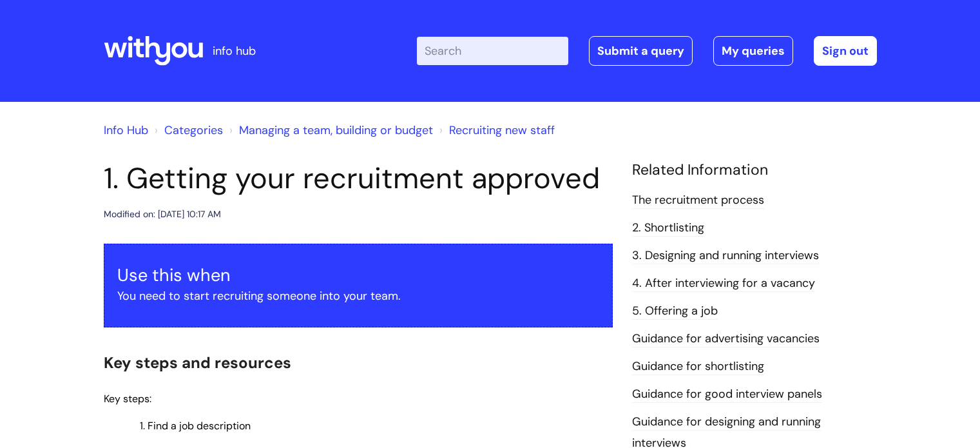  What do you see at coordinates (698, 201) in the screenshot?
I see `a: The recruitment process` at bounding box center [698, 201].